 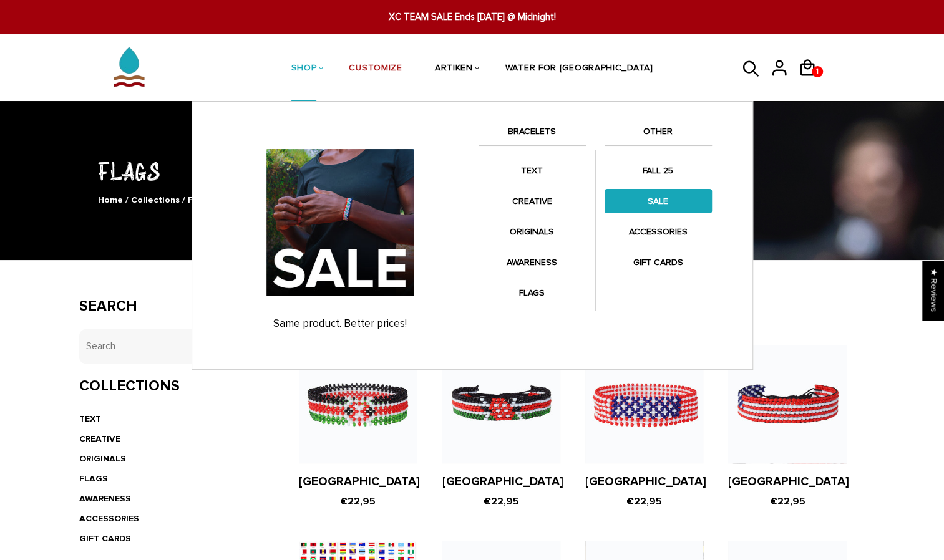 What do you see at coordinates (170, 386) in the screenshot?
I see `h3: Collections` at bounding box center [170, 386].